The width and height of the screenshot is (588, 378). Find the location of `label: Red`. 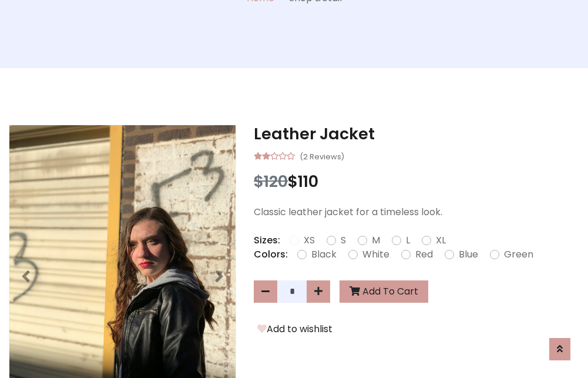

label: Red is located at coordinates (424, 254).